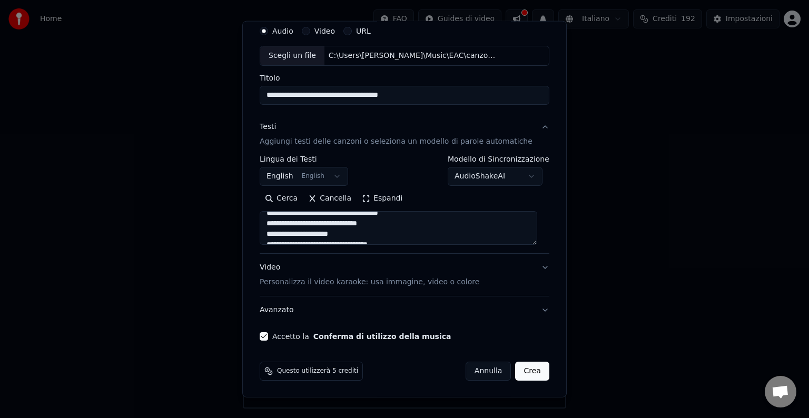  Describe the element at coordinates (498, 159) in the screenshot. I see `label: Modello di Sincronizzazione` at that location.